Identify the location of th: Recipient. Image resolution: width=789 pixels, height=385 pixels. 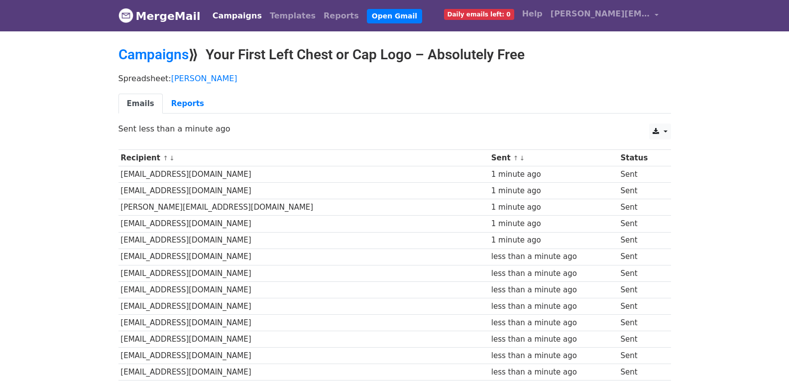
(304, 158).